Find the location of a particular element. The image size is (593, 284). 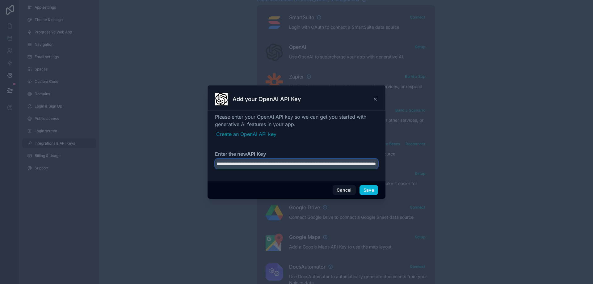

button: Save is located at coordinates (369, 190).